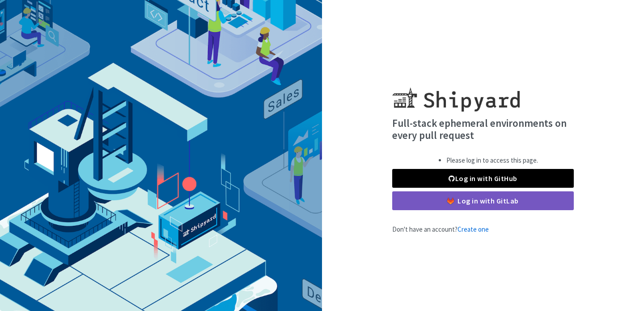 The image size is (644, 311). Describe the element at coordinates (483, 178) in the screenshot. I see `a: Log in with GitHub` at that location.